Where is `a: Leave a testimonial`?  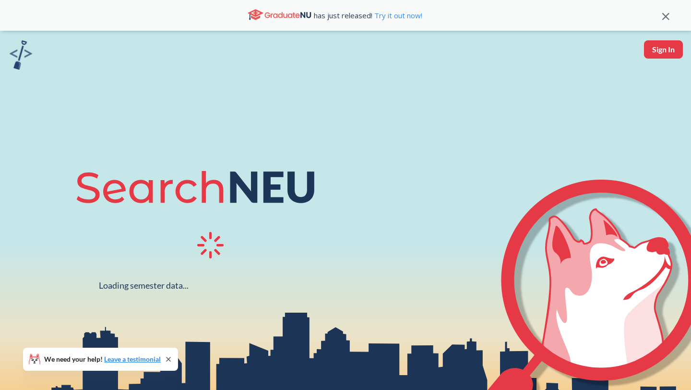
a: Leave a testimonial is located at coordinates (132, 358).